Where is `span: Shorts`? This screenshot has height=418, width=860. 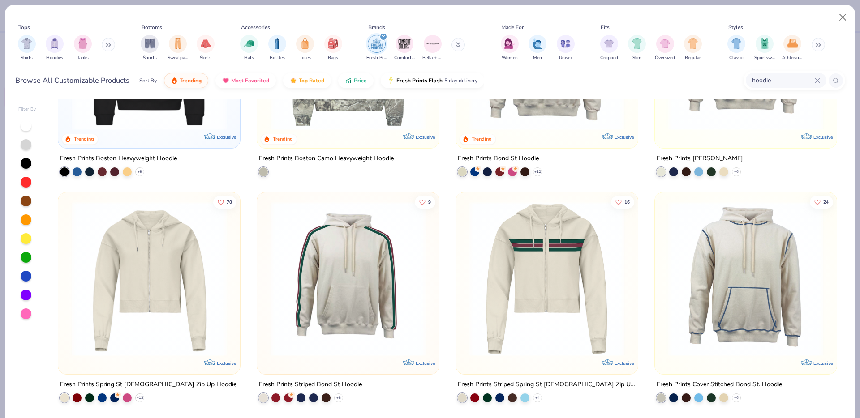
span: Shorts is located at coordinates (150, 58).